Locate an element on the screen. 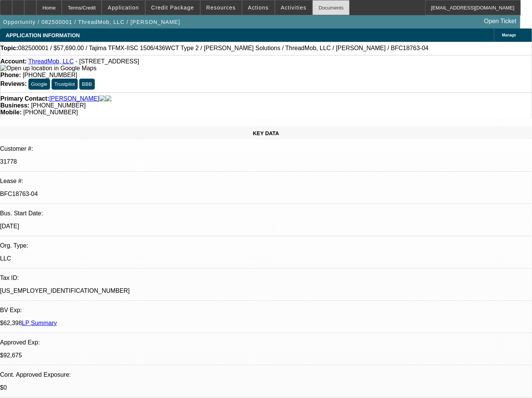 The height and width of the screenshot is (398, 532). button: Resources is located at coordinates (221, 7).